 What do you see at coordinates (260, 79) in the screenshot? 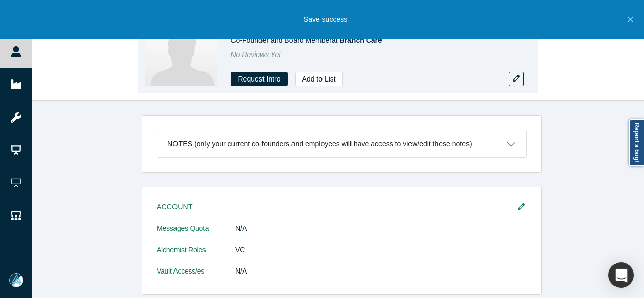
I see `button: Request Intro` at bounding box center [260, 79].